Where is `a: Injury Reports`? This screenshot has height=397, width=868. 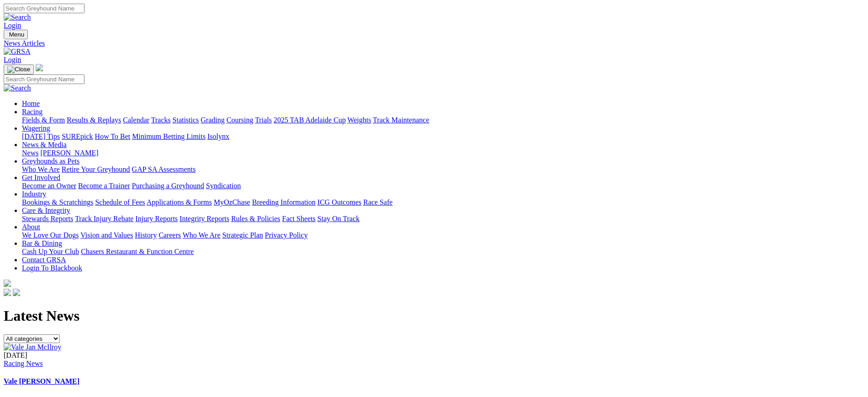
a: Injury Reports is located at coordinates (156, 218).